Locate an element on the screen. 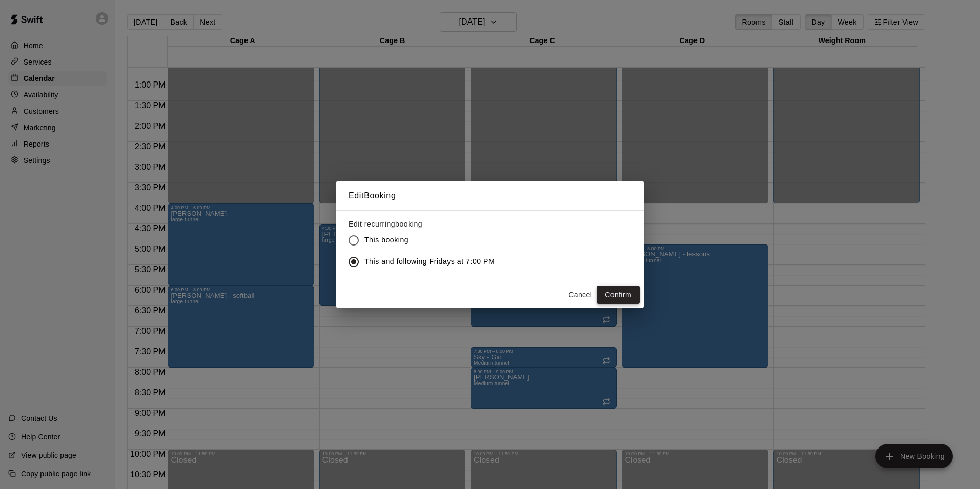 This screenshot has width=980, height=489. button: Cancel is located at coordinates (580, 295).